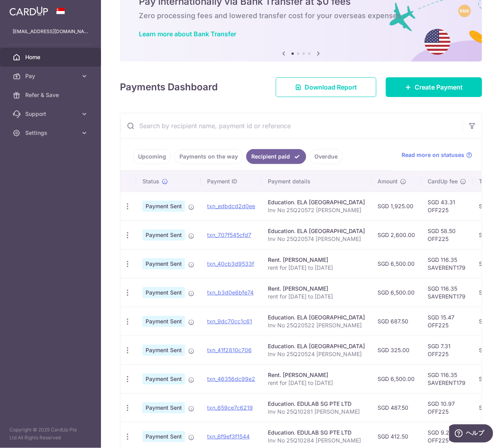 The height and width of the screenshot is (448, 501). Describe the element at coordinates (434, 87) in the screenshot. I see `a: Create Payment` at that location.